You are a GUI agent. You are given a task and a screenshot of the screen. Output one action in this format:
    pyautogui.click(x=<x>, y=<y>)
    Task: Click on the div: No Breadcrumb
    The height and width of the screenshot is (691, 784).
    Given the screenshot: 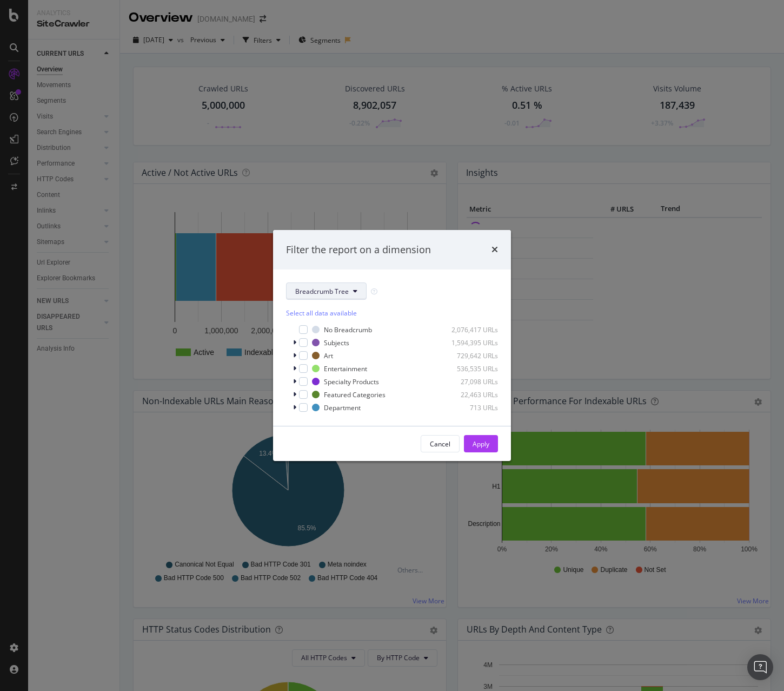 What is the action you would take?
    pyautogui.click(x=348, y=330)
    